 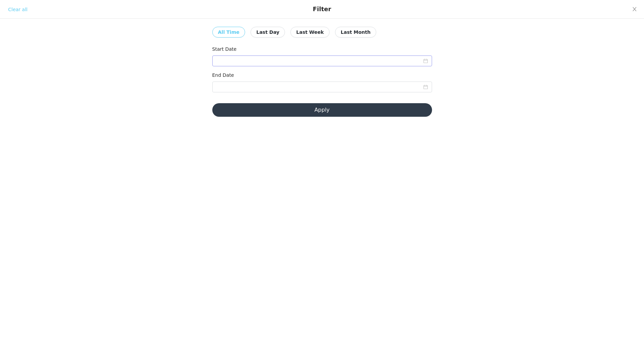 I want to click on i: icon: close, so click(x=634, y=9).